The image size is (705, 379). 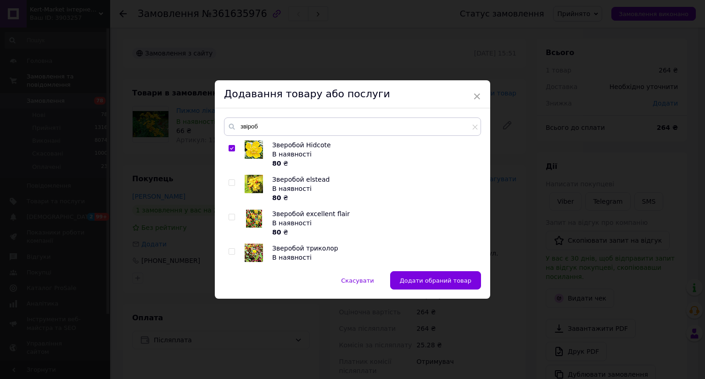 I want to click on img: Зверобой триколор, so click(x=254, y=253).